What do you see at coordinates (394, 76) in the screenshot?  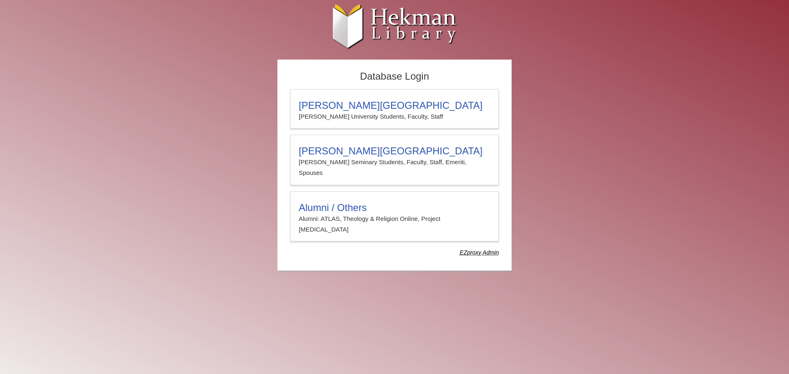 I see `h2: Database Login` at bounding box center [394, 76].